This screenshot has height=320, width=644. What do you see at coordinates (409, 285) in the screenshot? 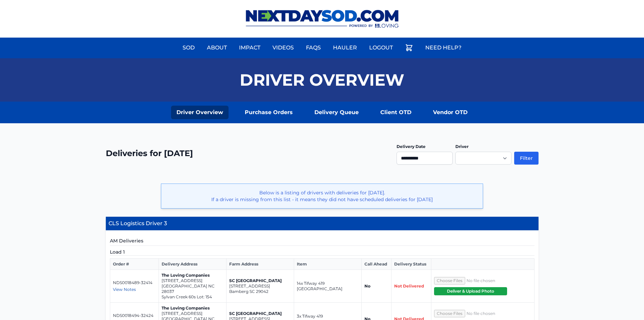
I see `span: Not Delivered` at bounding box center [409, 285].